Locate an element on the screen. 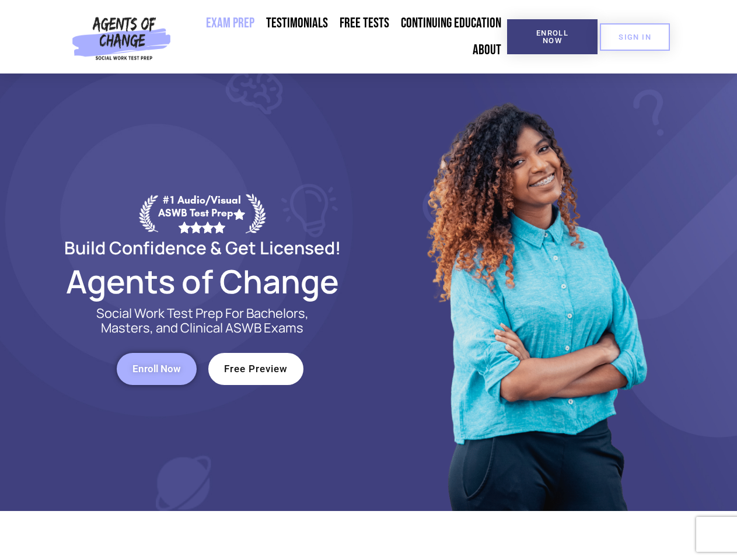 Image resolution: width=737 pixels, height=560 pixels. a: About is located at coordinates (487, 50).